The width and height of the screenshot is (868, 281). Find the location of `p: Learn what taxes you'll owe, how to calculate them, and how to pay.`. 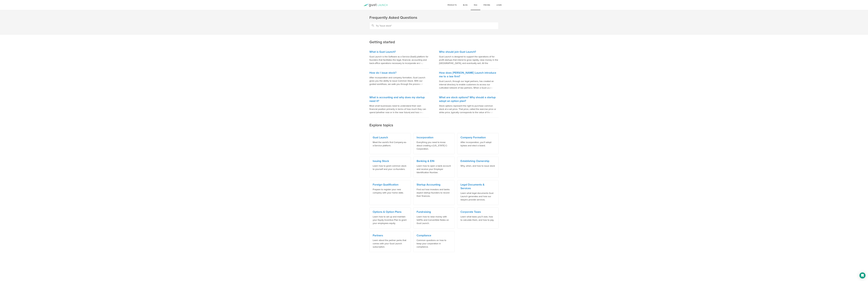

p: Learn what taxes you'll owe, how to calculate them, and how to pay. is located at coordinates (478, 218).